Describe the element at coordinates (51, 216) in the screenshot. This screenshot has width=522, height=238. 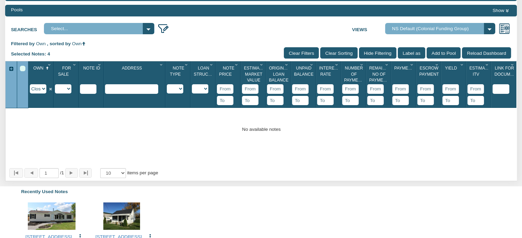
I see `img: 570846` at that location.